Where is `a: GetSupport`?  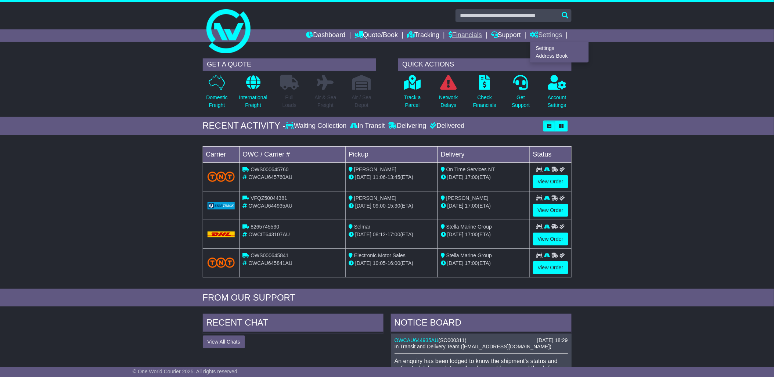
a: GetSupport is located at coordinates (520, 94).